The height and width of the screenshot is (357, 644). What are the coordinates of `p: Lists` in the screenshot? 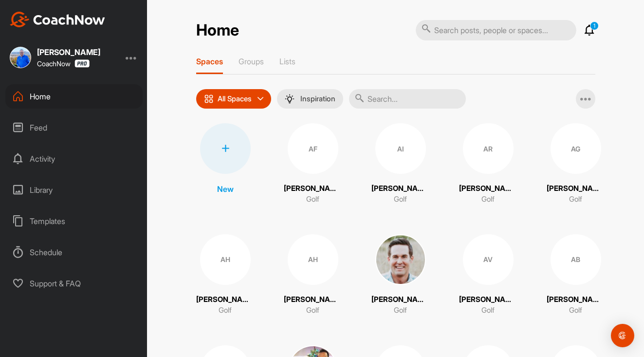 It's located at (287, 62).